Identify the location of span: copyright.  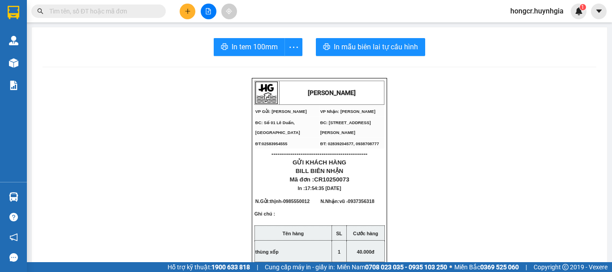
(566, 267).